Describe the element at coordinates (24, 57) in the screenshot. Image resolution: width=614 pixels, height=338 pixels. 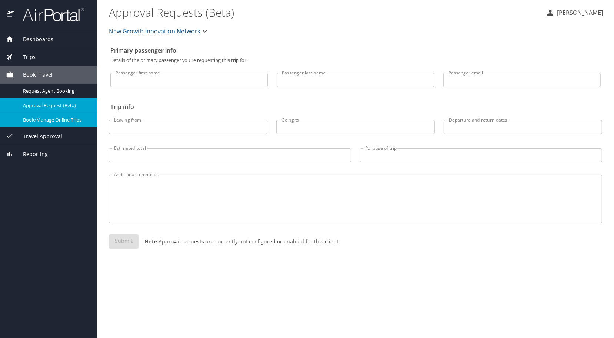
I see `span: Trips` at that location.